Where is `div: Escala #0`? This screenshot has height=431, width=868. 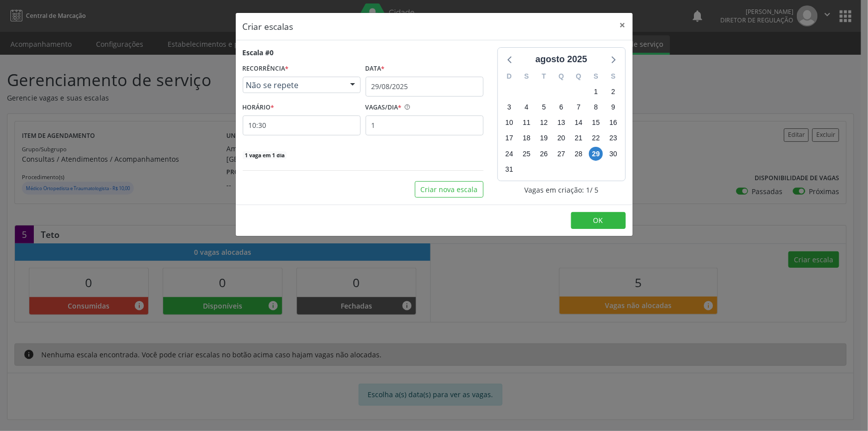
div: Escala #0 is located at coordinates (258, 52).